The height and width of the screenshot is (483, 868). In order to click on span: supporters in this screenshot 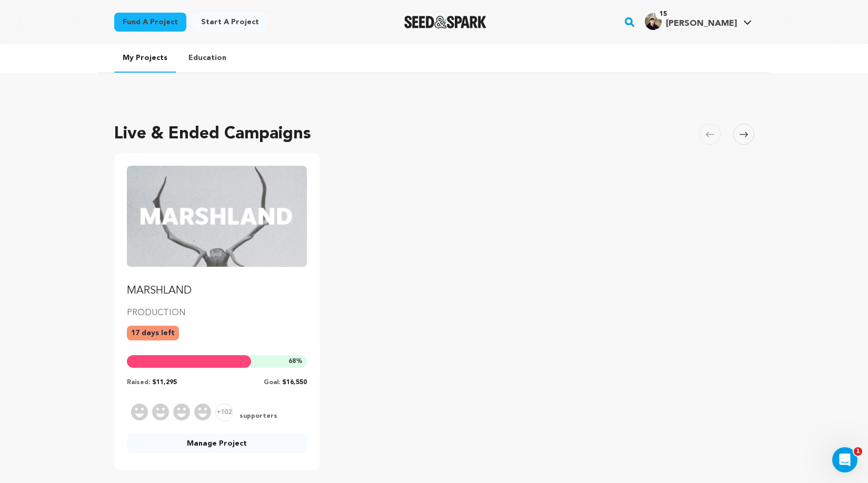, I will do `click(258, 417)`.